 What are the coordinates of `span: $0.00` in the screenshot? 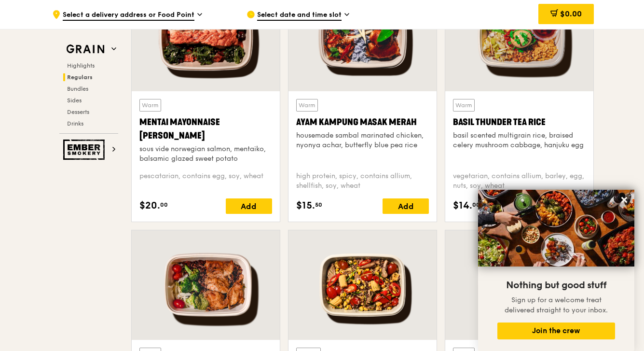 It's located at (571, 13).